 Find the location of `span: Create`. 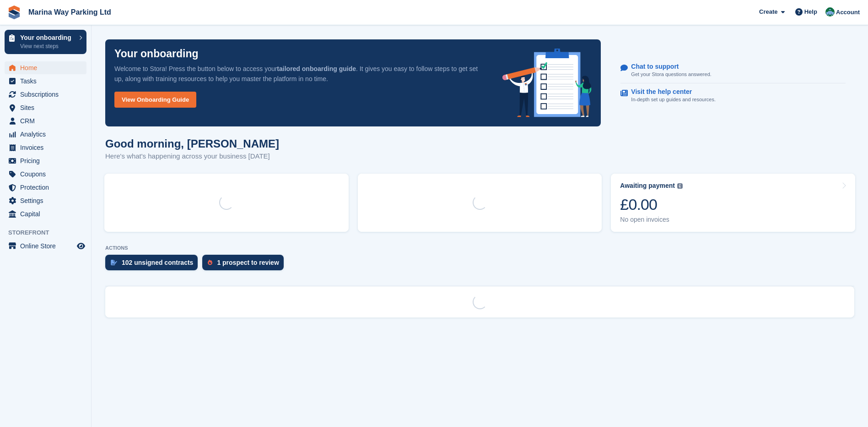

span: Create is located at coordinates (768, 12).